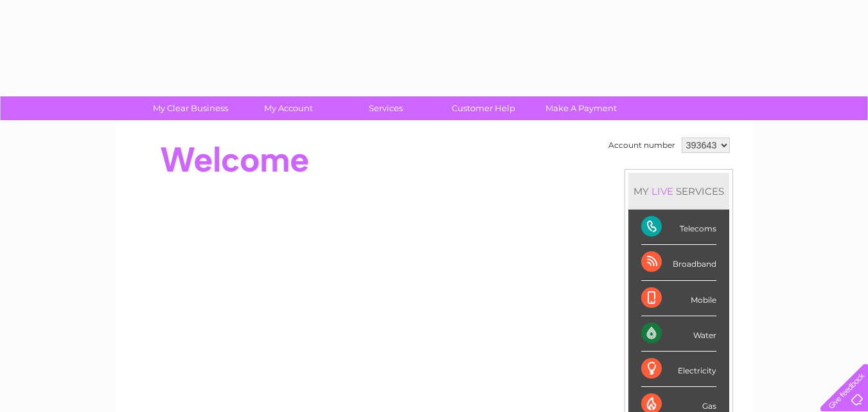 The height and width of the screenshot is (412, 868). What do you see at coordinates (678, 262) in the screenshot?
I see `div: Broadband` at bounding box center [678, 262].